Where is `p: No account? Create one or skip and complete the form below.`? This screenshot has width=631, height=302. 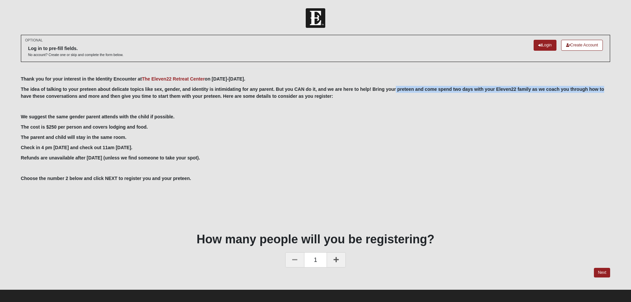
p: No account? Create one or skip and complete the form below. is located at coordinates (76, 55).